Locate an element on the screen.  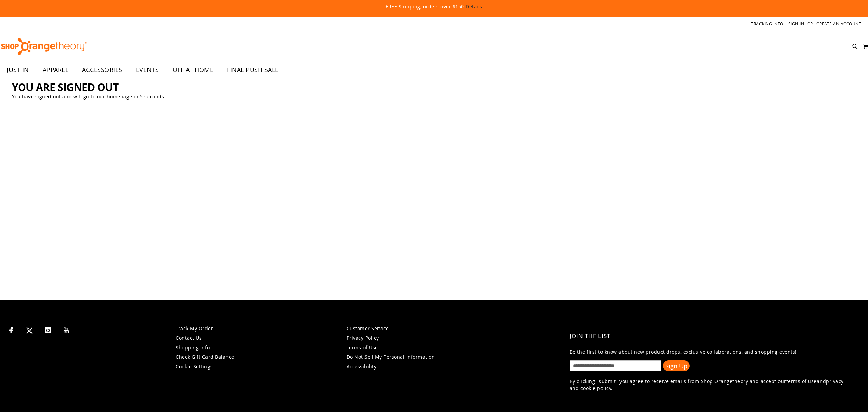
a: ACCESSORIES is located at coordinates (102, 70).